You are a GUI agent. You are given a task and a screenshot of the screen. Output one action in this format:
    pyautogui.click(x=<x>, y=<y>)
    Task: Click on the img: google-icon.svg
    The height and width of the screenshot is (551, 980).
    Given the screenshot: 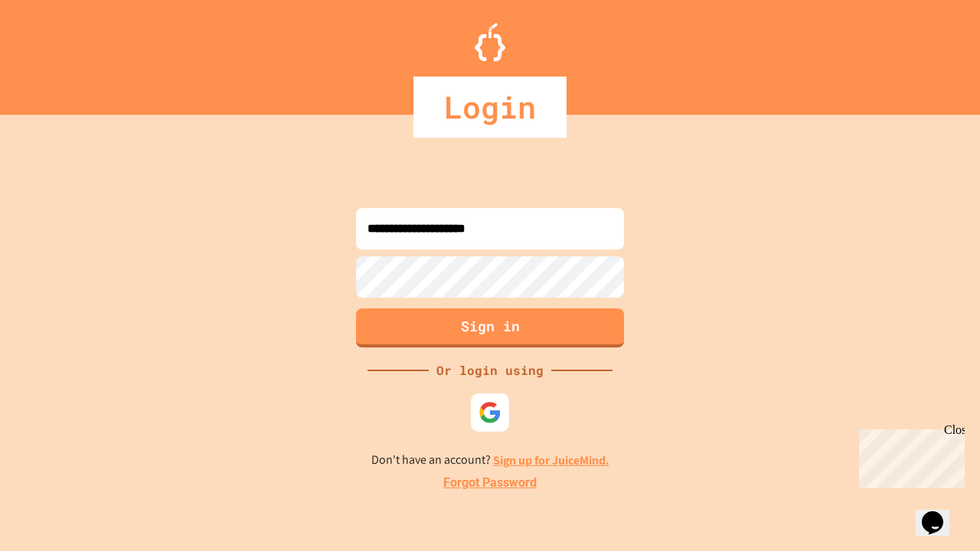 What is the action you would take?
    pyautogui.click(x=490, y=412)
    